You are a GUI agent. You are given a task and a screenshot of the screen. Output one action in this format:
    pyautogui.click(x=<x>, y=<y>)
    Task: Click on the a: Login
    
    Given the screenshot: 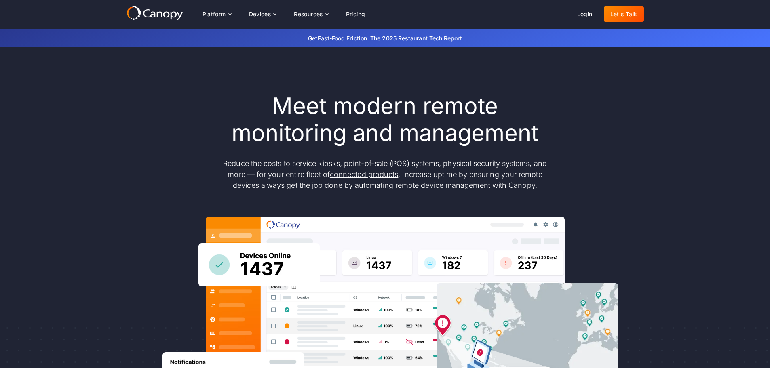 What is the action you would take?
    pyautogui.click(x=585, y=14)
    